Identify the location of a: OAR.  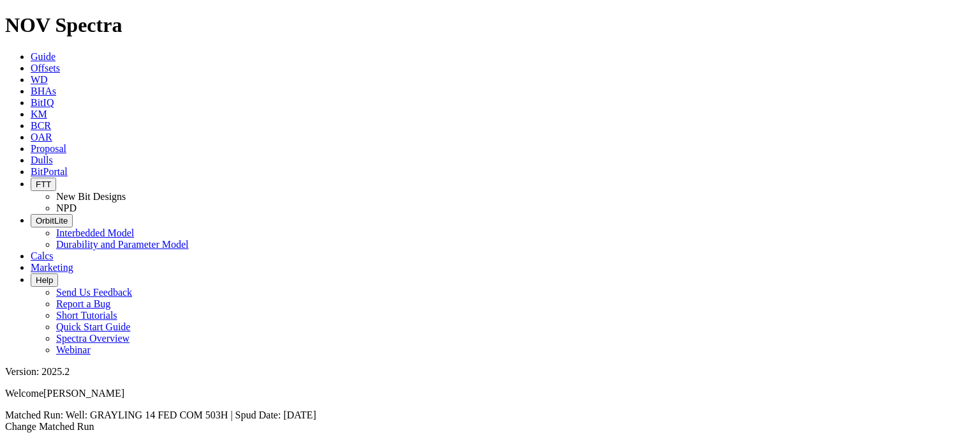
(41, 137).